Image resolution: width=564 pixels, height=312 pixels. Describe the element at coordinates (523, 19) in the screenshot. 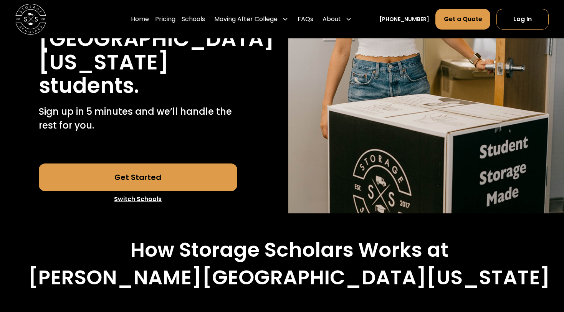

I see `a: Log In` at that location.